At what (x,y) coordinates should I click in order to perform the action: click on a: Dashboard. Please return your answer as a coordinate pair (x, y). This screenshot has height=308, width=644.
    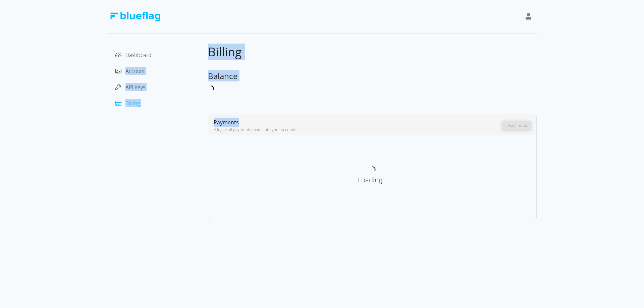
    Looking at the image, I should click on (134, 55).